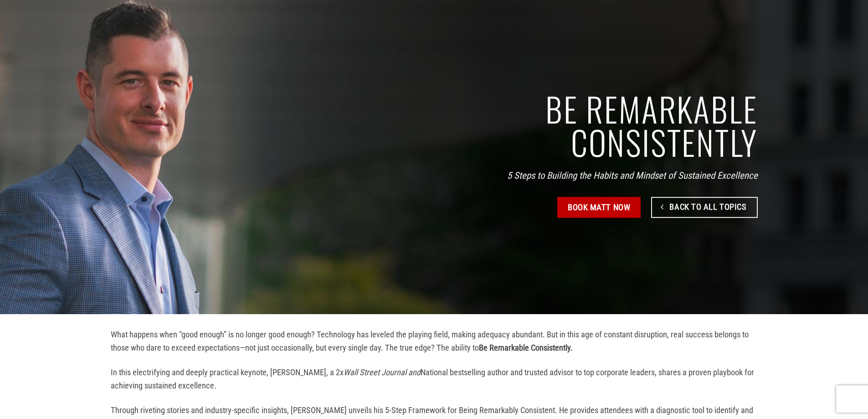 The image size is (868, 419). What do you see at coordinates (632, 175) in the screenshot?
I see `em: 5 Steps to Building the Habits and Mindset of Sustained Excellence` at bounding box center [632, 175].